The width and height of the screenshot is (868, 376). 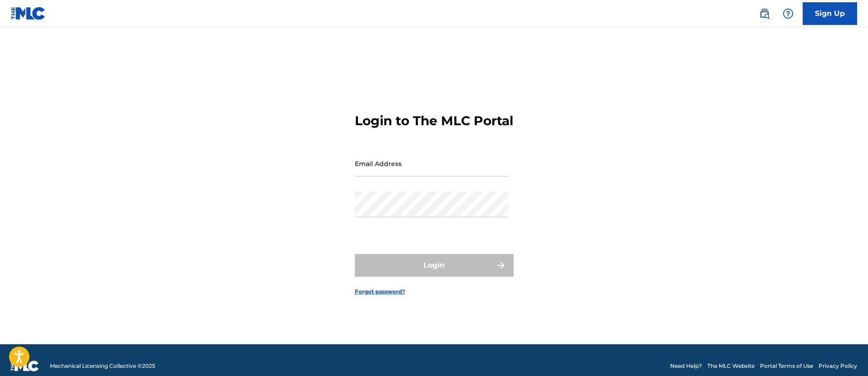 I want to click on a: Need Help?, so click(x=686, y=366).